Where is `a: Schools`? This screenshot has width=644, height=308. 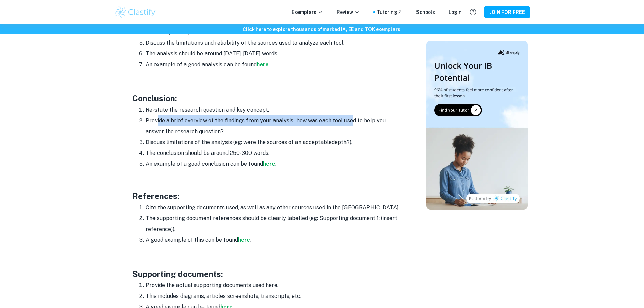
a: Schools is located at coordinates (425, 12).